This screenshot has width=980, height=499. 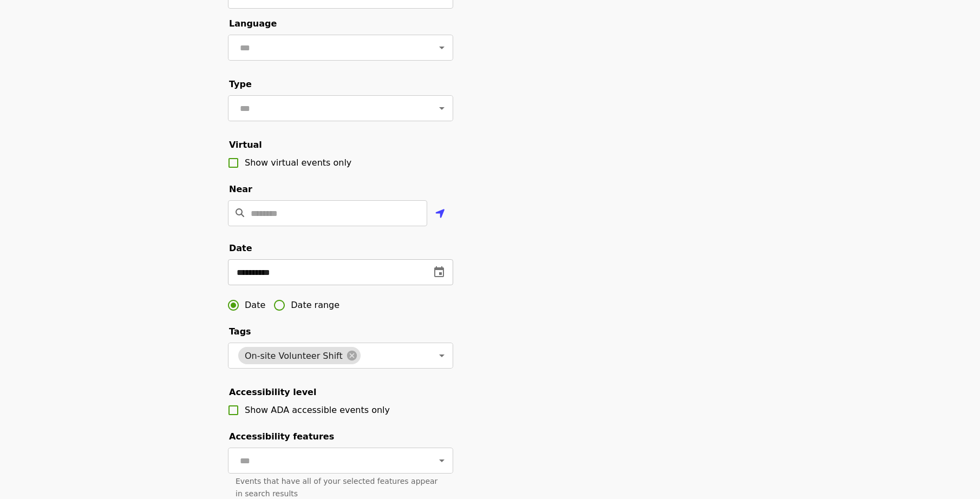 What do you see at coordinates (240, 331) in the screenshot?
I see `span: Tags` at bounding box center [240, 331].